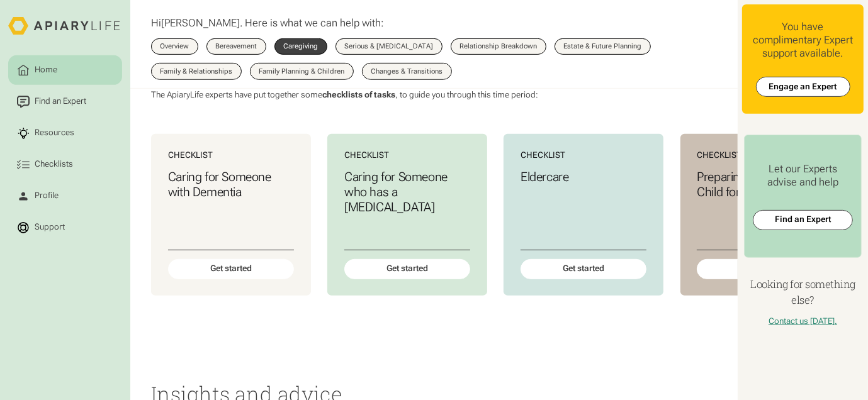 This screenshot has width=868, height=400. Describe the element at coordinates (64, 164) in the screenshot. I see `a: Checklists` at that location.